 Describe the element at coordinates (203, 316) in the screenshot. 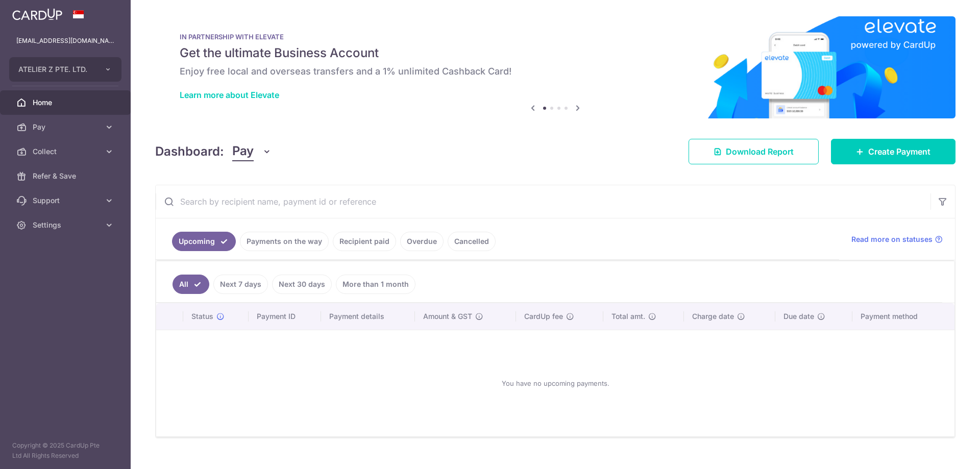

I see `span: Status` at that location.